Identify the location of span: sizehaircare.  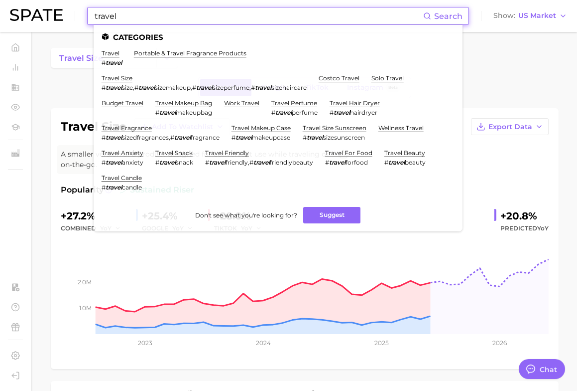
(289, 87).